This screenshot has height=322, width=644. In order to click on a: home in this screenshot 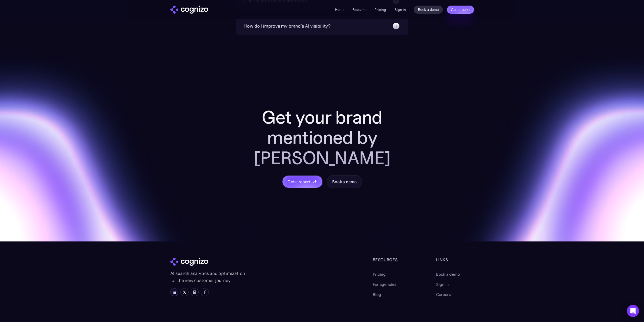, I will do `click(190, 10)`.